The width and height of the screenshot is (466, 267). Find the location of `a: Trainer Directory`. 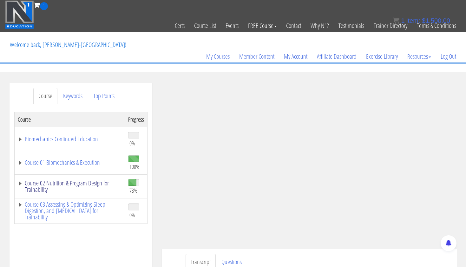

a: Trainer Directory is located at coordinates (391, 26).